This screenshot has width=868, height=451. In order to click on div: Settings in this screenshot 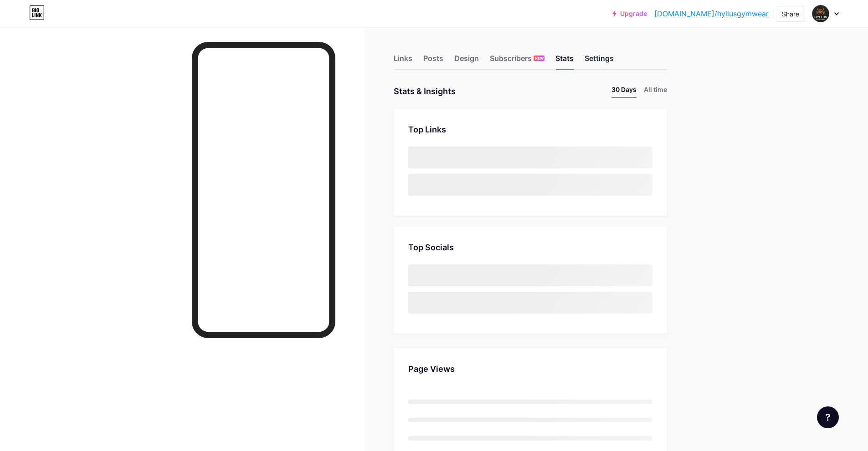, I will do `click(599, 61)`.